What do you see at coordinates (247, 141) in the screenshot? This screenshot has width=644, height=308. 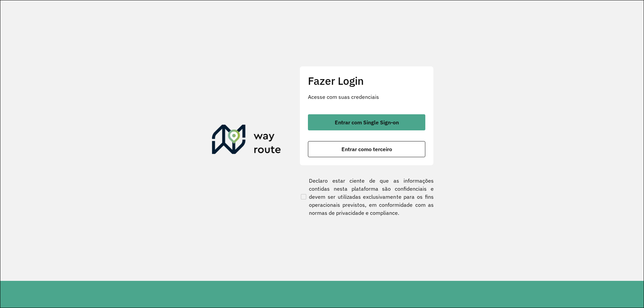 I see `img: Roteirizador AmbevTech` at bounding box center [247, 141].